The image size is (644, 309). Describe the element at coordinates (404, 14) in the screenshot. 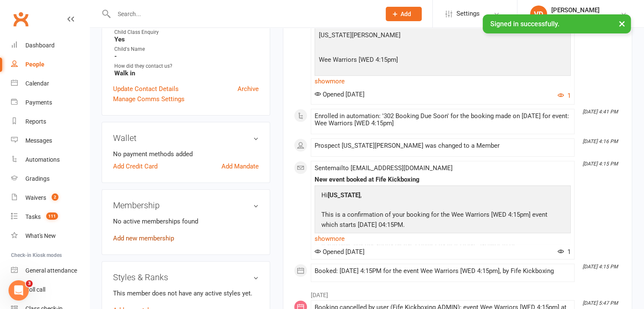

I see `button: Add` at that location.